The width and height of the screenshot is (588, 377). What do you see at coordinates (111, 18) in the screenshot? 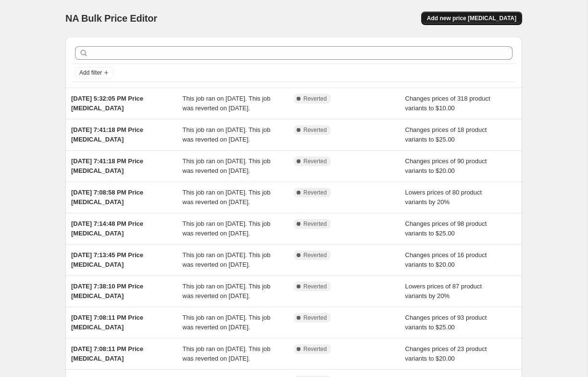
I see `span: NA Bulk Price Editor` at bounding box center [111, 18].